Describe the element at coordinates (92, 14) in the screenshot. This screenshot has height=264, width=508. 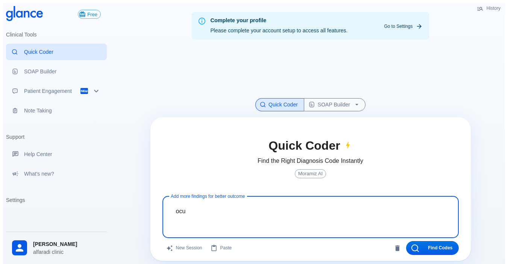
I see `a: Click to view or change your subscription` at that location.